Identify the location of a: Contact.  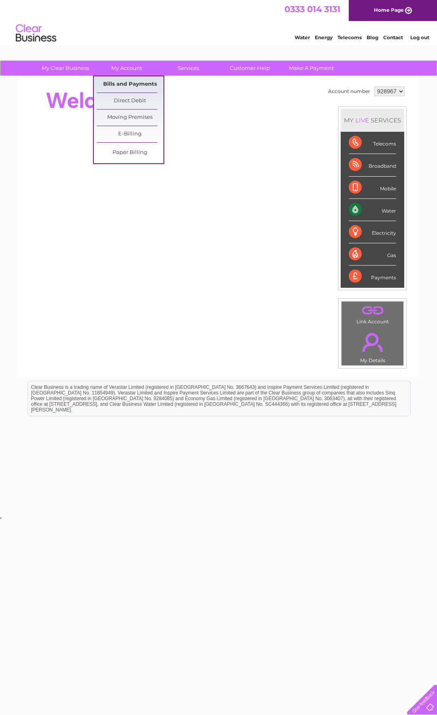
(393, 37).